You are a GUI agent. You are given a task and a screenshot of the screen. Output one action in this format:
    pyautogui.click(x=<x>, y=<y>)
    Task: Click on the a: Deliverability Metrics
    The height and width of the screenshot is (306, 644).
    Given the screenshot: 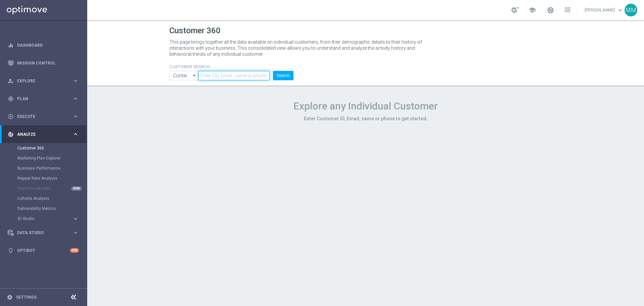 What is the action you would take?
    pyautogui.click(x=43, y=208)
    